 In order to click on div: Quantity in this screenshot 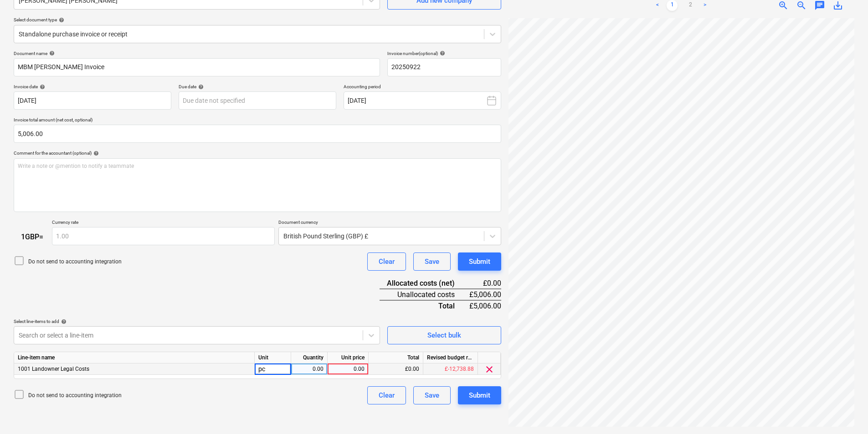, I will do `click(309, 358)`.